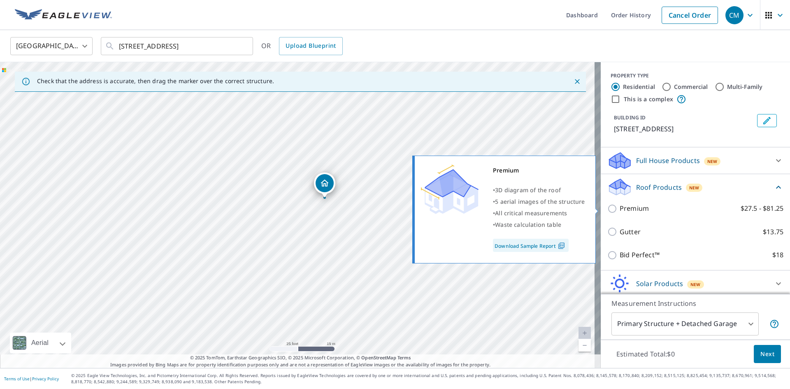 The width and height of the screenshot is (790, 389). I want to click on span: All critical measurements, so click(531, 213).